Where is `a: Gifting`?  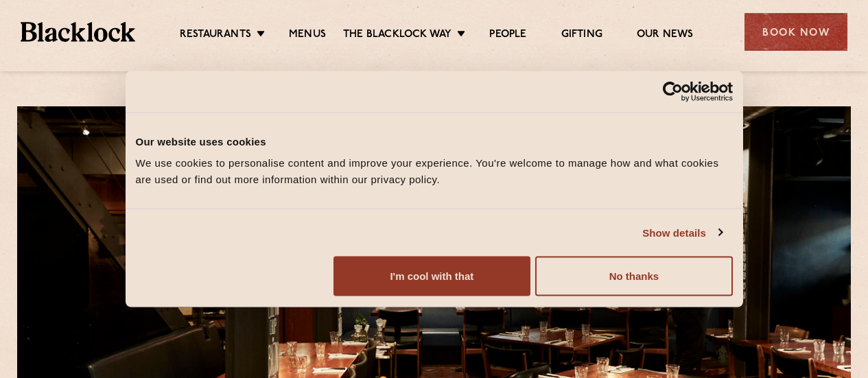
a: Gifting is located at coordinates (582, 36).